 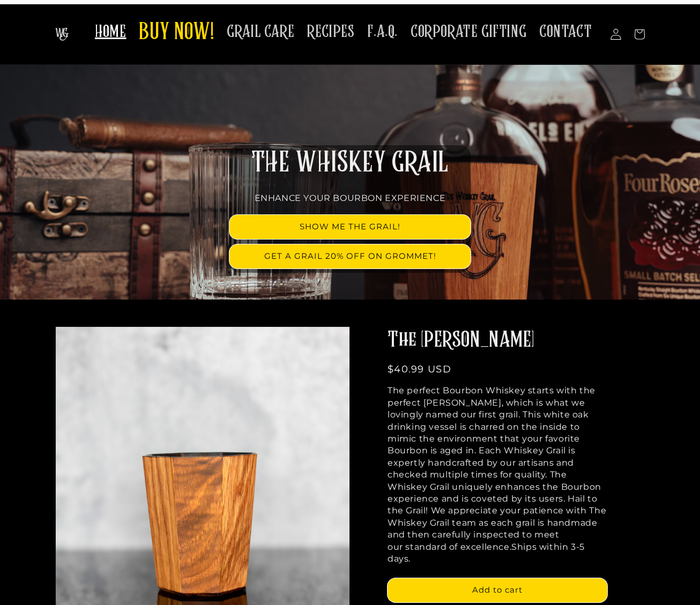 What do you see at coordinates (350, 198) in the screenshot?
I see `span: ENHANCE YOUR BOURBON EXPERIENCE` at bounding box center [350, 198].